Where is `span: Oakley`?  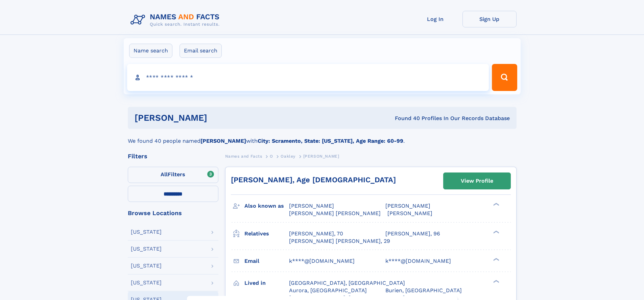 span: Oakley is located at coordinates (288, 156).